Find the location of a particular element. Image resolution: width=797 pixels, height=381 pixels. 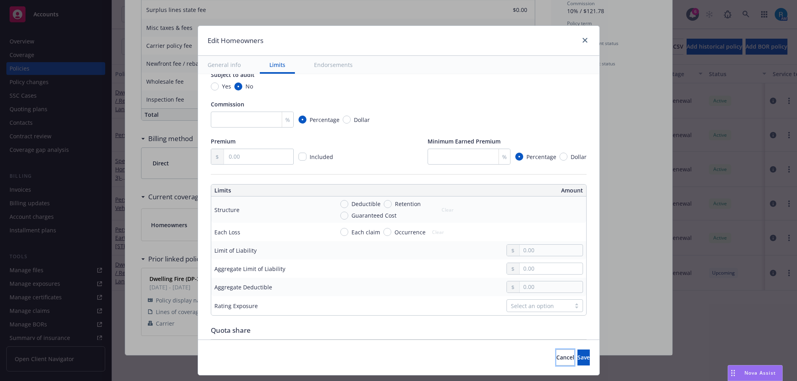

div: Rating Exposure is located at coordinates (236, 306).